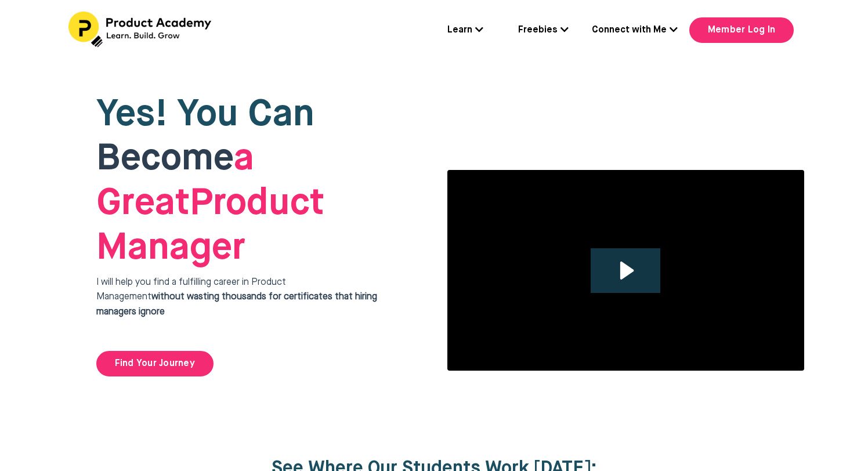  I want to click on button: Play Video: file-uploads/sites/127338/video/4ffeae-3e1-a2cd-5ad6-eac528a42_Why_I_built_product_ac..., so click(626, 271).